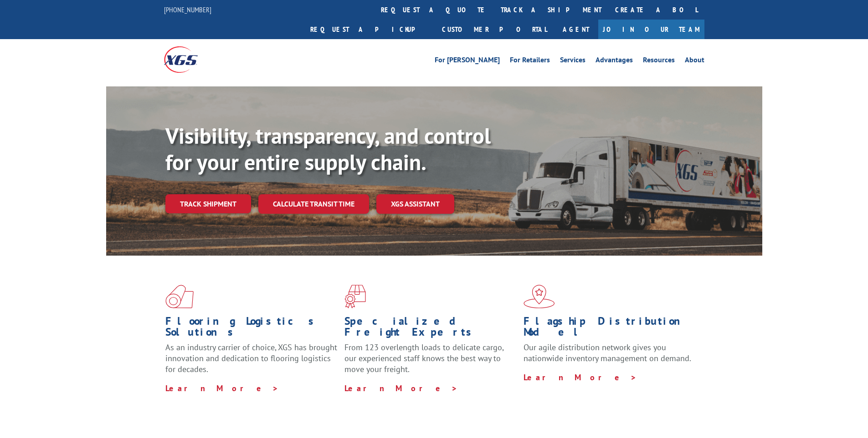 This screenshot has width=868, height=438. Describe the element at coordinates (431, 362) in the screenshot. I see `p: From 123 overlength loads to delicate cargo, our experienced staff knows the best way to move you...` at that location.